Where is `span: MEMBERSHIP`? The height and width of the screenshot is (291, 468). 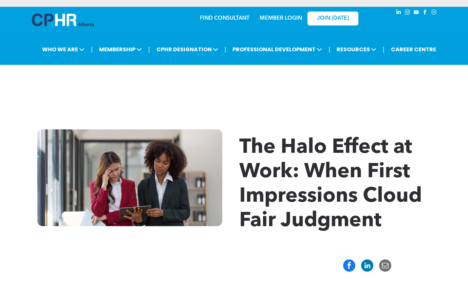
span: MEMBERSHIP is located at coordinates (120, 49).